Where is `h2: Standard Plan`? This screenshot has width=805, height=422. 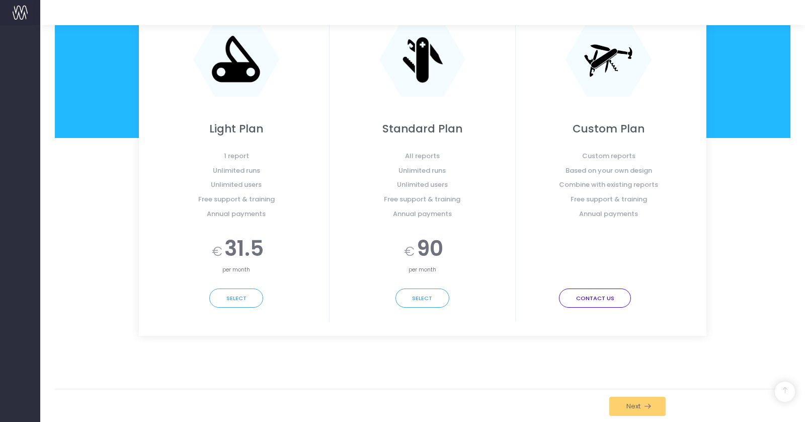
h2: Standard Plan is located at coordinates (422, 129).